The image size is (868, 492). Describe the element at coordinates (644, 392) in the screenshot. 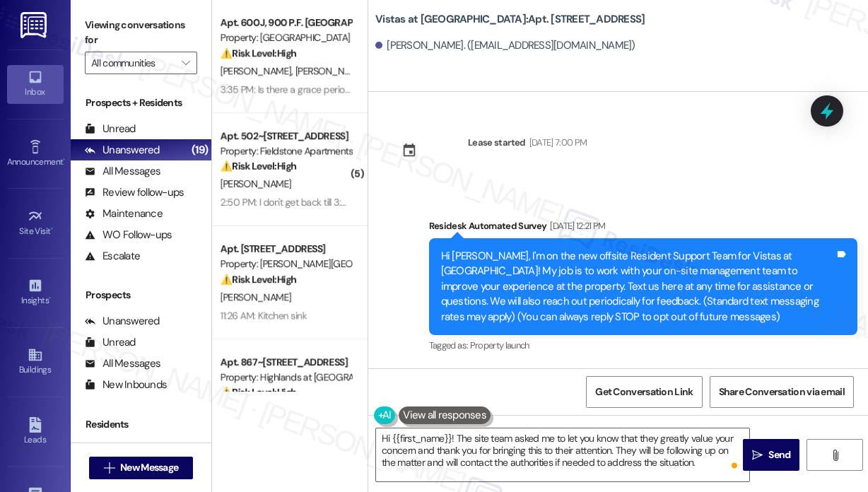

I see `span: Get Conversation Link` at that location.